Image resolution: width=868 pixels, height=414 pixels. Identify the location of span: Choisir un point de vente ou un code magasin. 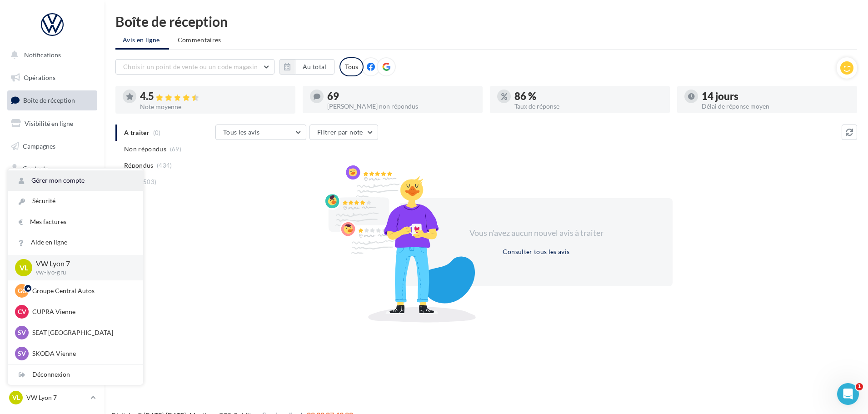
(190, 67).